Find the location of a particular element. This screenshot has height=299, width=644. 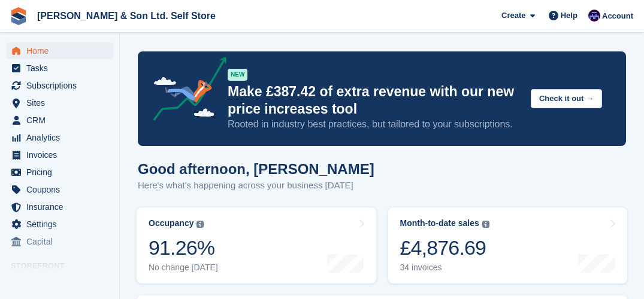

span: Insurance is located at coordinates (63, 207).